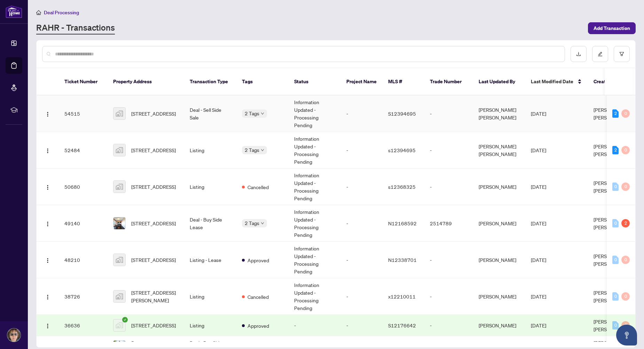 The width and height of the screenshot is (644, 349). I want to click on th: Last Updated By, so click(499, 81).